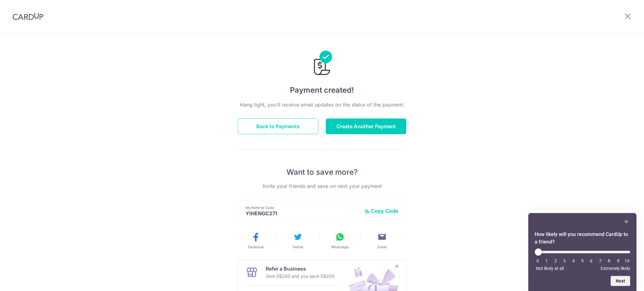 The width and height of the screenshot is (644, 291). I want to click on li: 7, so click(600, 261).